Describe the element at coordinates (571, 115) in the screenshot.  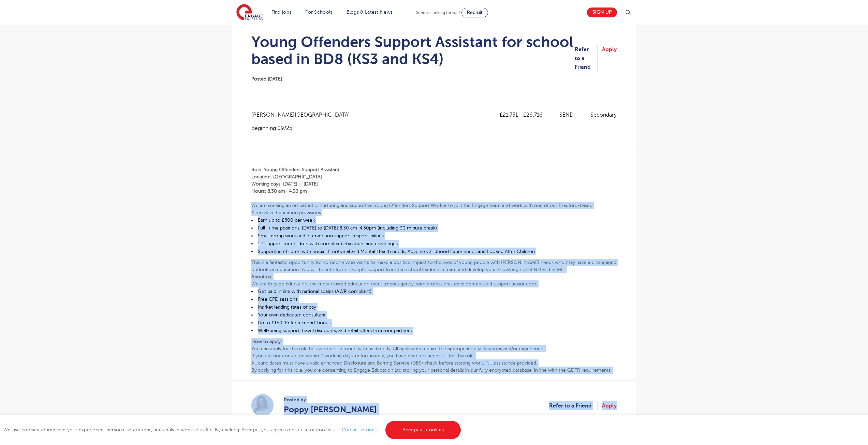
I see `p: SEND` at that location.